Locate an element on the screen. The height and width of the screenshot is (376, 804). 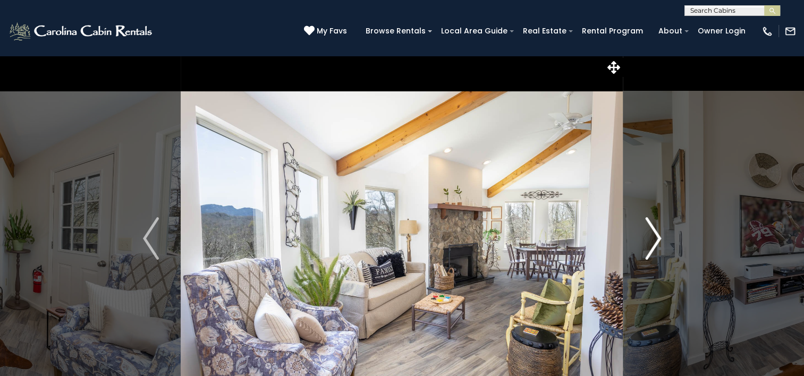
a: Browse Rentals is located at coordinates (395, 31).